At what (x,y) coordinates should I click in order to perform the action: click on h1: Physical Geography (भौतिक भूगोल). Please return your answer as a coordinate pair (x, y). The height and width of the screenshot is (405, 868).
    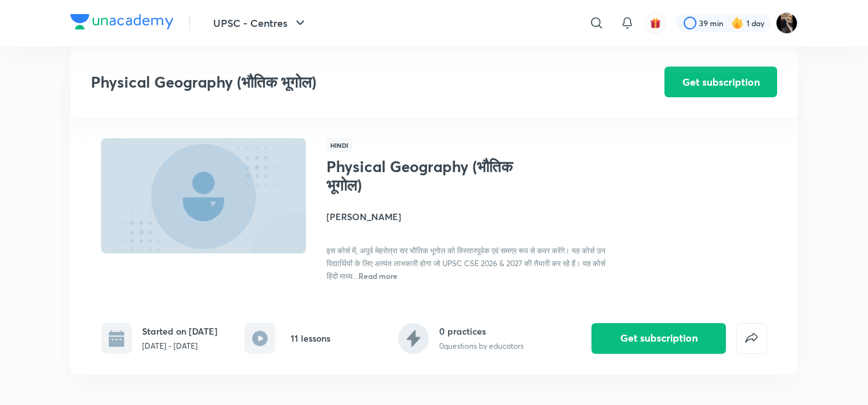
    Looking at the image, I should click on (430, 176).